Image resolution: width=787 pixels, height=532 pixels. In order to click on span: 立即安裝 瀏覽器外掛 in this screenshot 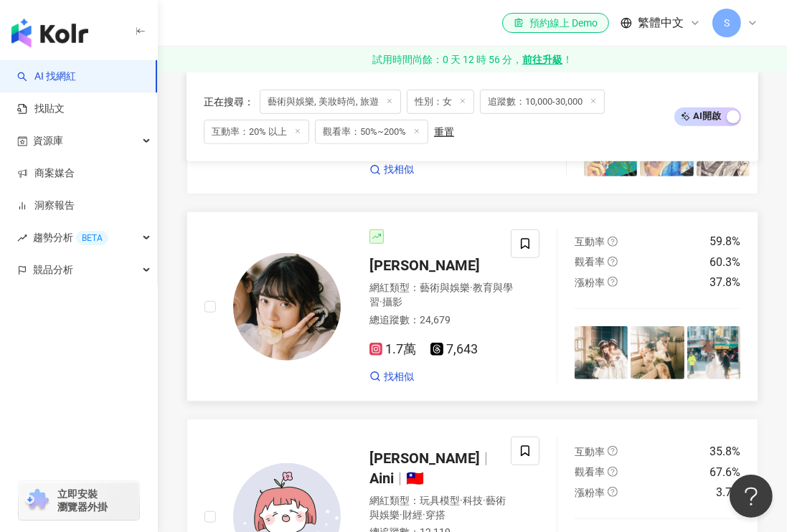, I will do `click(83, 501)`.